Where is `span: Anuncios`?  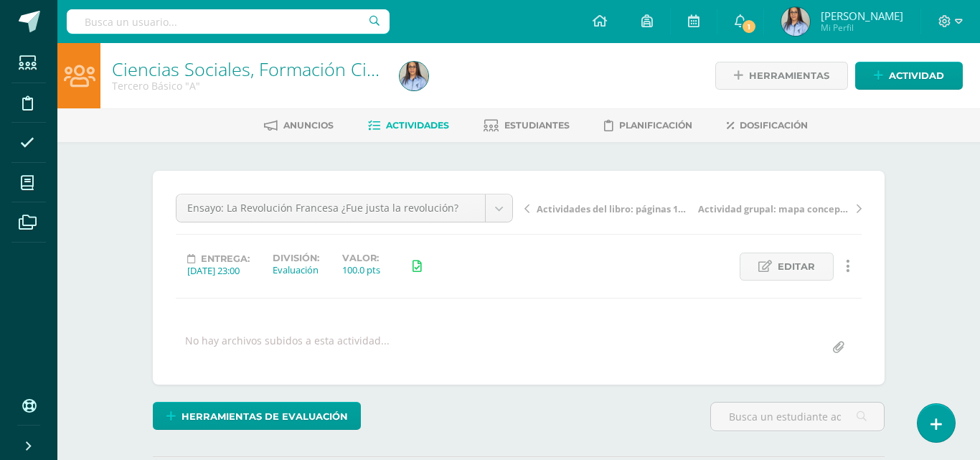 span: Anuncios is located at coordinates (309, 125).